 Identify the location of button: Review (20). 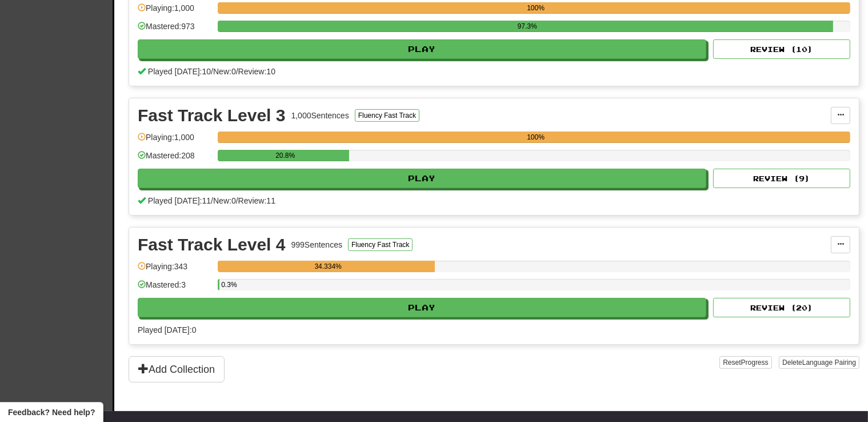
(782, 308).